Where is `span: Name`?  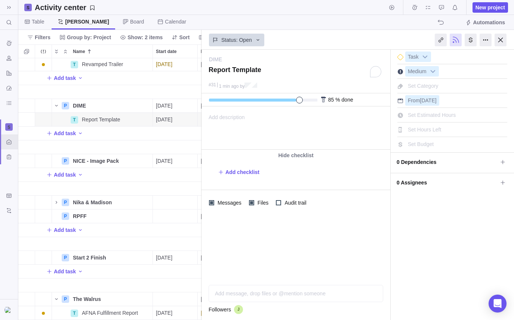
span: Name is located at coordinates (79, 52).